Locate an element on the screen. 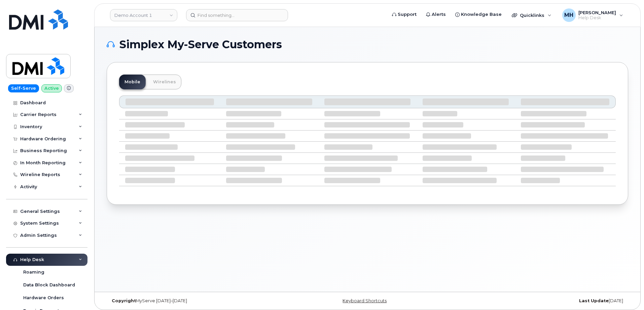  a: Keyboard Shortcuts is located at coordinates (365, 300).